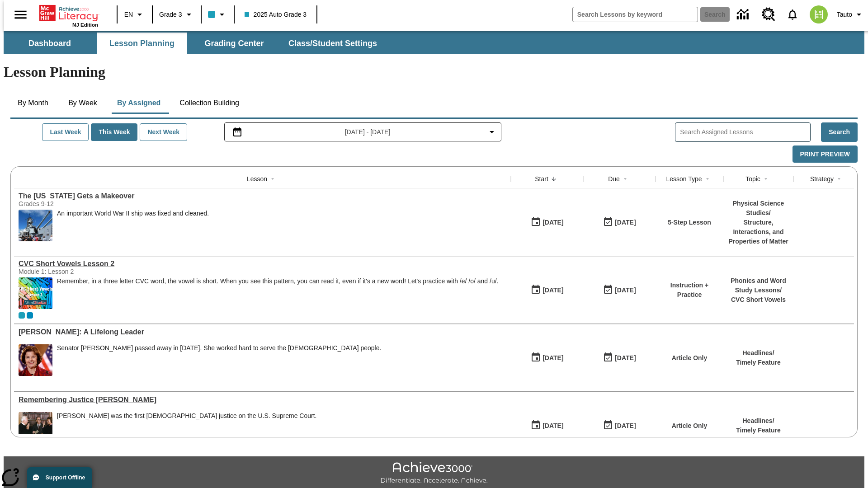  I want to click on button: Next Week, so click(163, 132).